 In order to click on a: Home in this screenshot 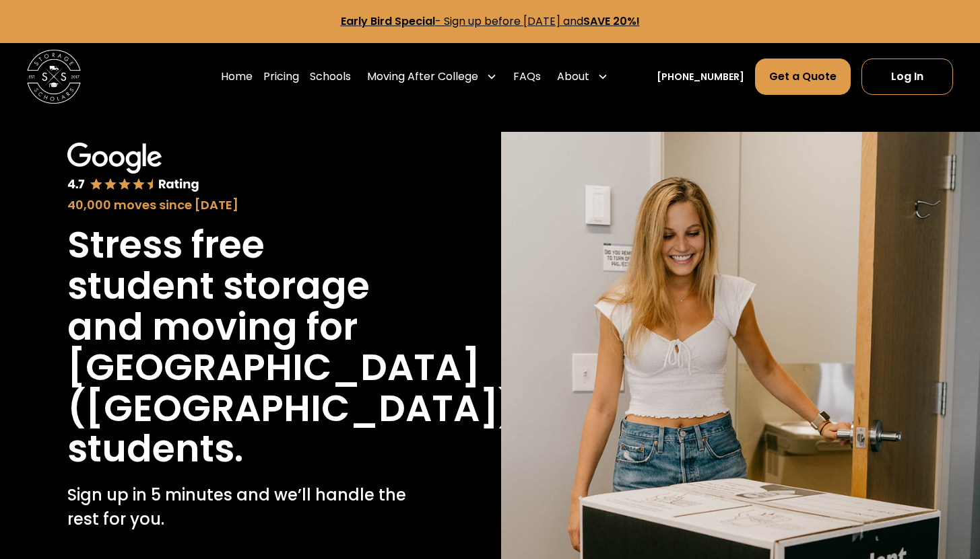, I will do `click(237, 77)`.